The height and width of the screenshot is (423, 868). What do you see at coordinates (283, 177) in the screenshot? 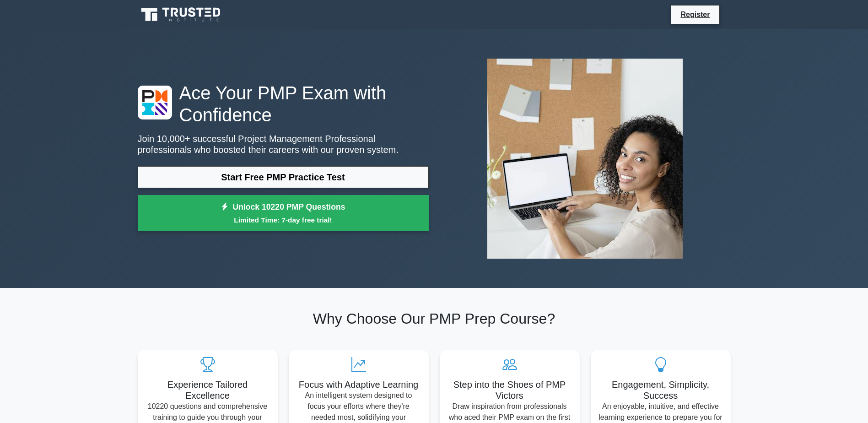
I see `a: Start Free PMP Practice Test` at bounding box center [283, 177].